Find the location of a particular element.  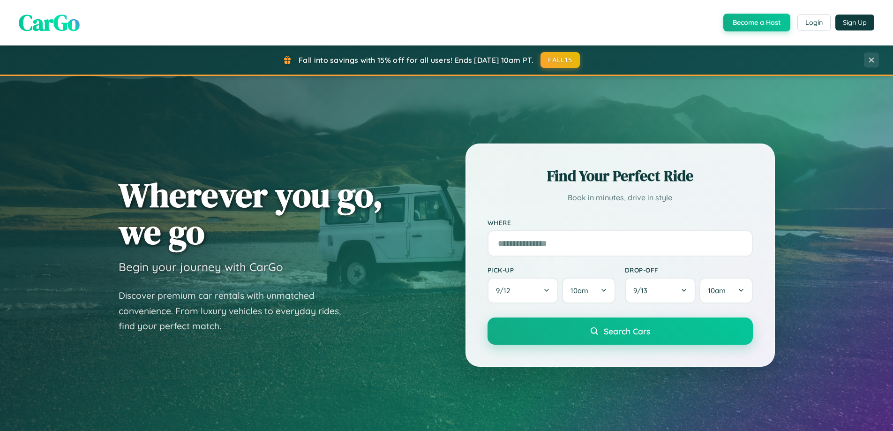

span: 9 / 12 is located at coordinates (505, 290).